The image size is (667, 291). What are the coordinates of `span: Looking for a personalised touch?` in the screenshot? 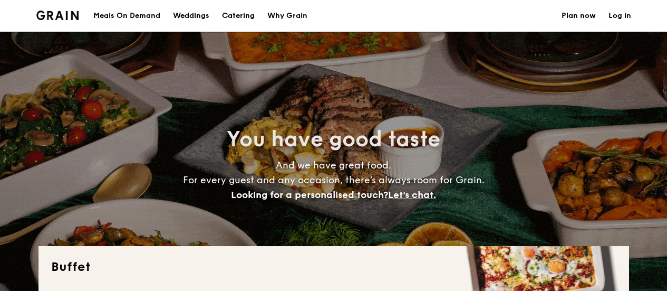 It's located at (310, 195).